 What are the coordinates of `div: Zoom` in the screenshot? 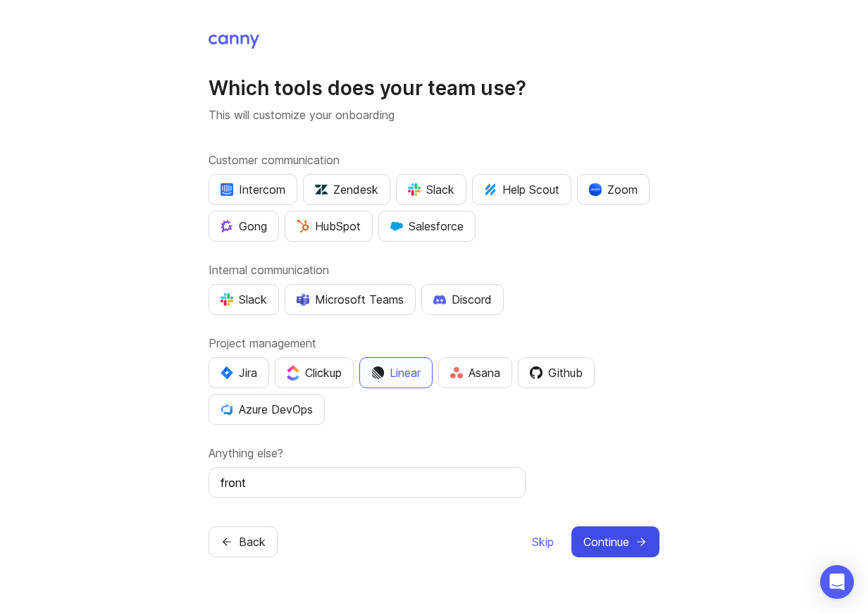 It's located at (613, 190).